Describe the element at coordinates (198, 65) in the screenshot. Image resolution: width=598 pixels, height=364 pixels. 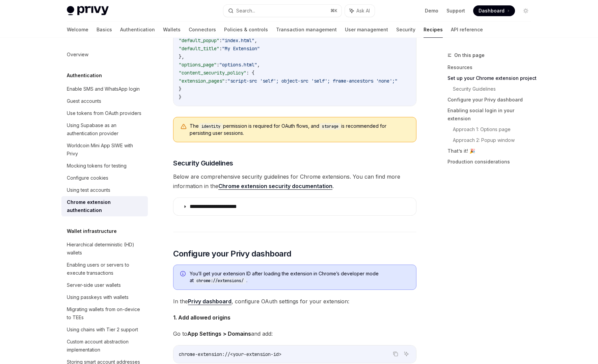
I see `span: "options_page"` at that location.